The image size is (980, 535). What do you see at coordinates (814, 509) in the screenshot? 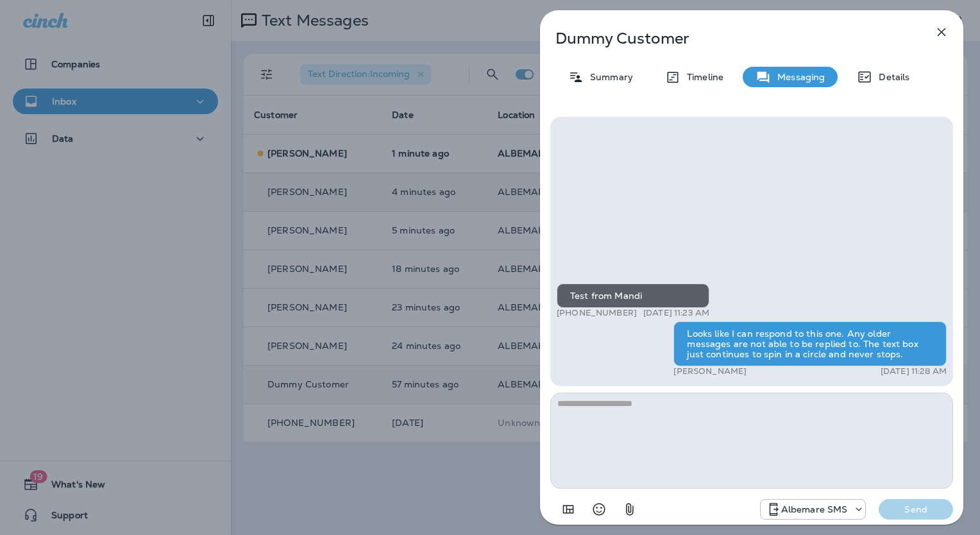
I see `p: Albemare SMS` at bounding box center [814, 509].